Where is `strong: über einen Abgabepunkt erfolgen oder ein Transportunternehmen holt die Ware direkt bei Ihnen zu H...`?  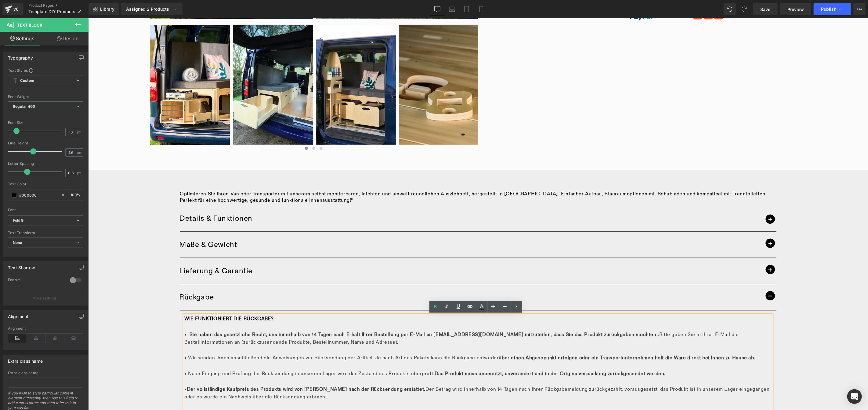
strong: über einen Abgabepunkt erfolgen oder ein Transportunternehmen holt die Ware direkt bei Ihnen zu H... is located at coordinates (539, 339).